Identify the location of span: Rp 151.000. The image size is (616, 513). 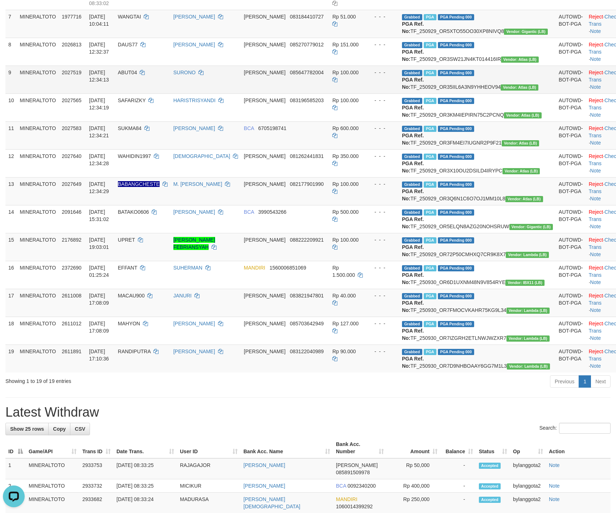
(345, 45).